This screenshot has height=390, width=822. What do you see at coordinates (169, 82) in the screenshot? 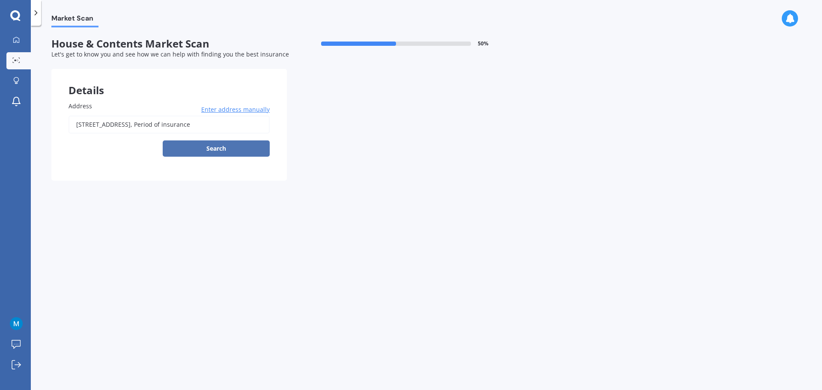
I see `div: Details` at bounding box center [169, 82].